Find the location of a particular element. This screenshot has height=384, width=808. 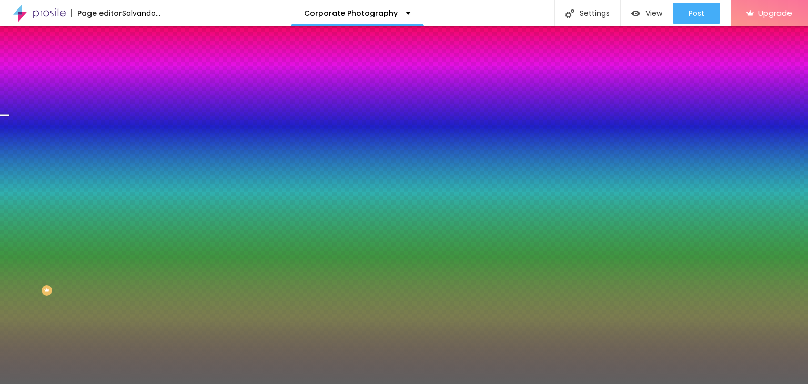

button: Post is located at coordinates (696, 13).